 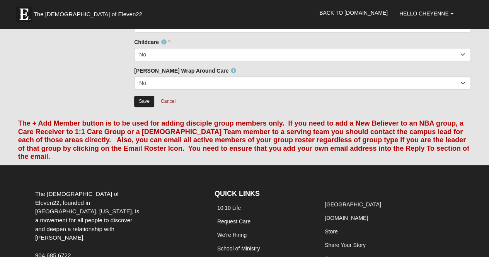 I want to click on label: Childcare, so click(x=152, y=42).